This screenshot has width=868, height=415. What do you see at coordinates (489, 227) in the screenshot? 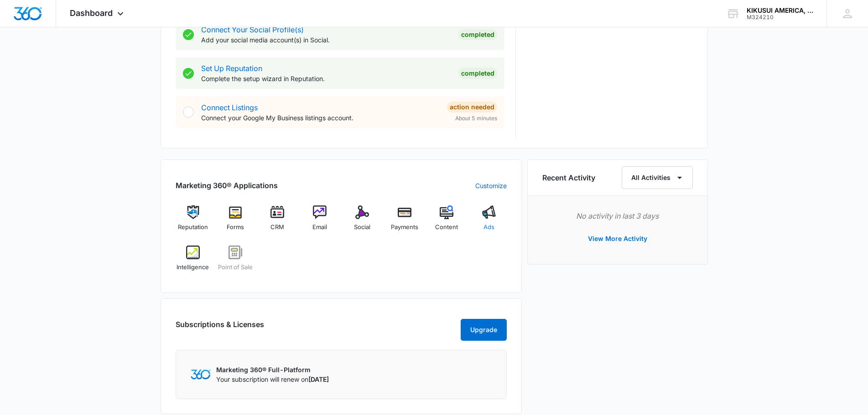
I see `span: Ads` at bounding box center [489, 227].